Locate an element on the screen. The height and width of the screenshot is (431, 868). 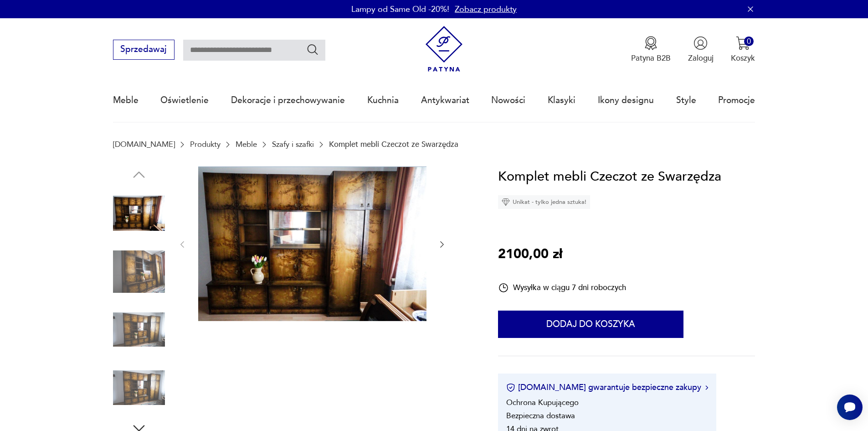
img: Patyna - sklep z meblami i dekoracjami vintage is located at coordinates (444, 49).